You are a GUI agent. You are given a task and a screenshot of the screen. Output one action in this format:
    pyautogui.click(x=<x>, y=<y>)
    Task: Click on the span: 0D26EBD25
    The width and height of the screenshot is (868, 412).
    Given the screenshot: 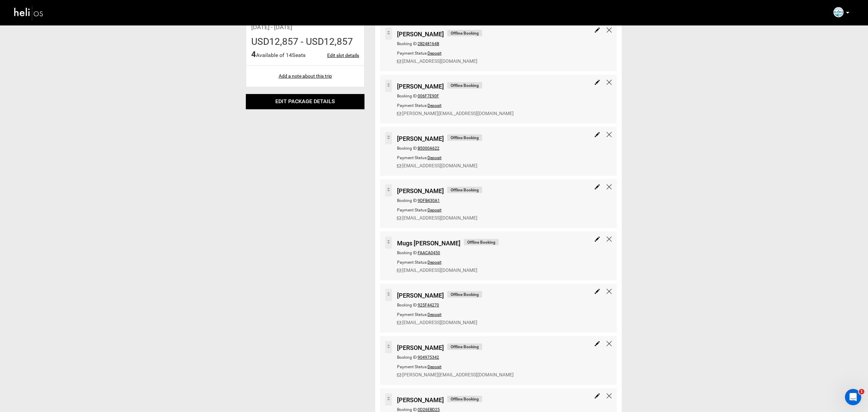 What is the action you would take?
    pyautogui.click(x=429, y=410)
    